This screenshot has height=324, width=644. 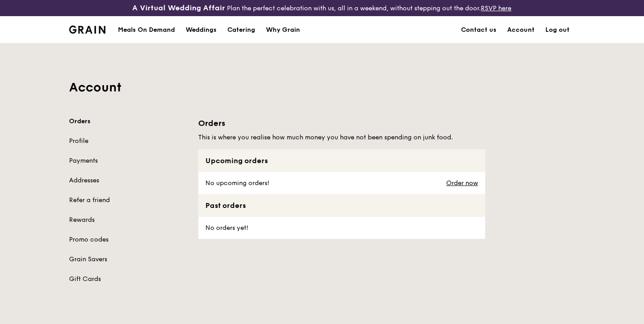 I want to click on a: GrainGrain, so click(x=87, y=29).